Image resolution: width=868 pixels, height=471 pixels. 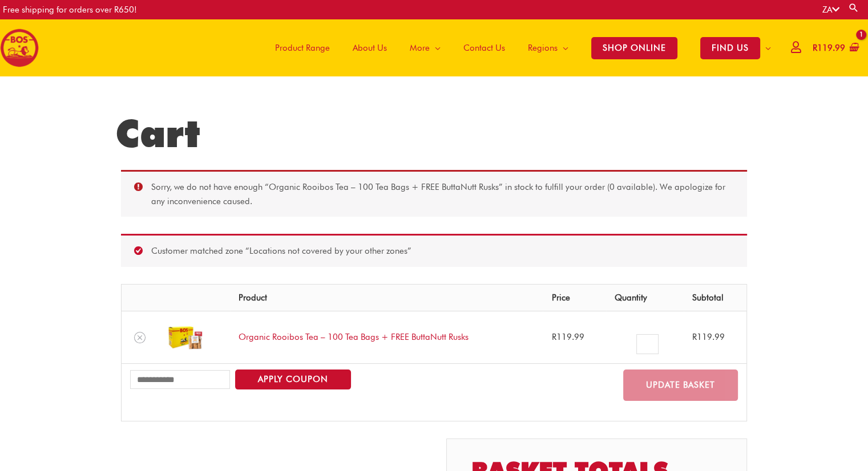 What do you see at coordinates (647, 344) in the screenshot?
I see `input: Product quantity` at bounding box center [647, 344].